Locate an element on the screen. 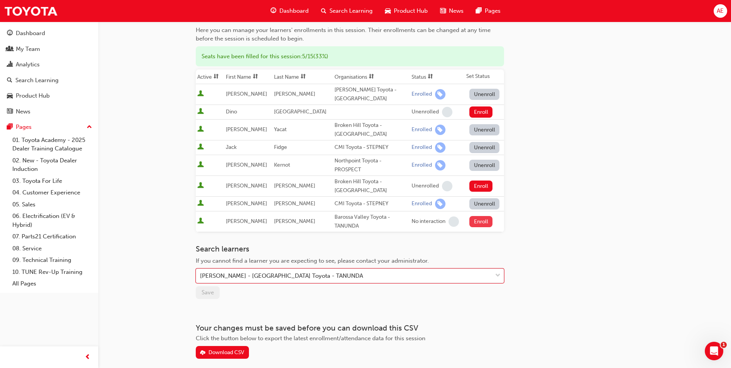 Image resolution: width=731 pixels, height=368 pixels. span: Dashboard is located at coordinates (294, 11).